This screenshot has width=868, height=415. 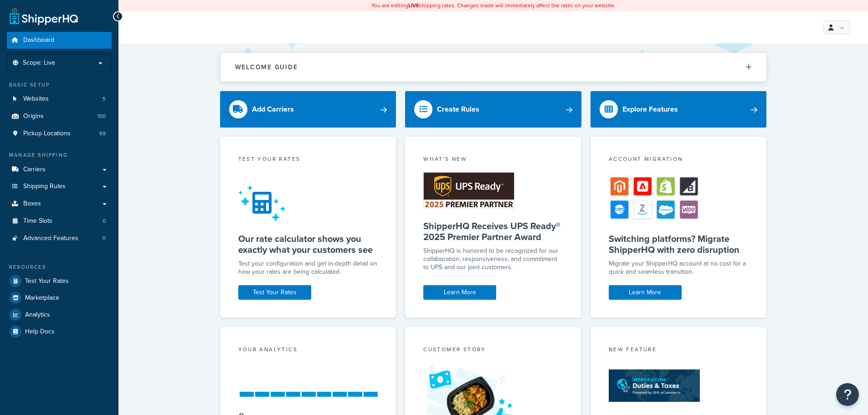 What do you see at coordinates (59, 238) in the screenshot?
I see `a: Advanced Features11` at bounding box center [59, 238].